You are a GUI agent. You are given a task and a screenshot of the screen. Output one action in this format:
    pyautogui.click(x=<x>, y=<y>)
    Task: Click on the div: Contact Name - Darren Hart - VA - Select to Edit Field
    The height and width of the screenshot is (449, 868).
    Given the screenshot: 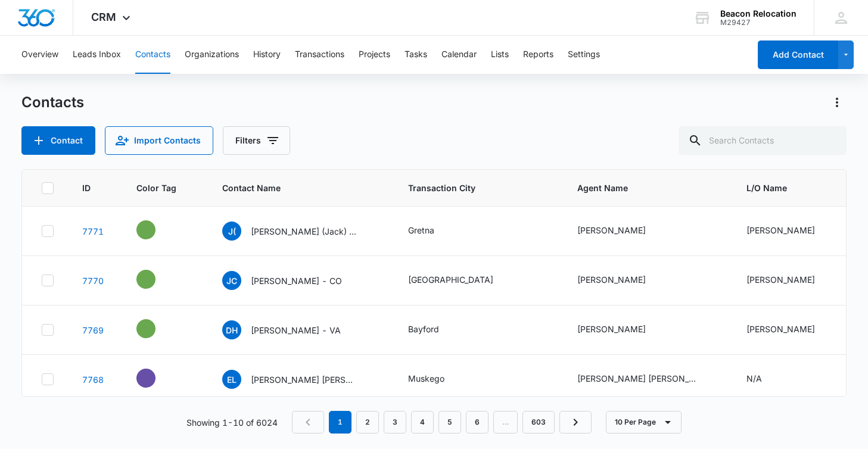 What is the action you would take?
    pyautogui.click(x=292, y=330)
    